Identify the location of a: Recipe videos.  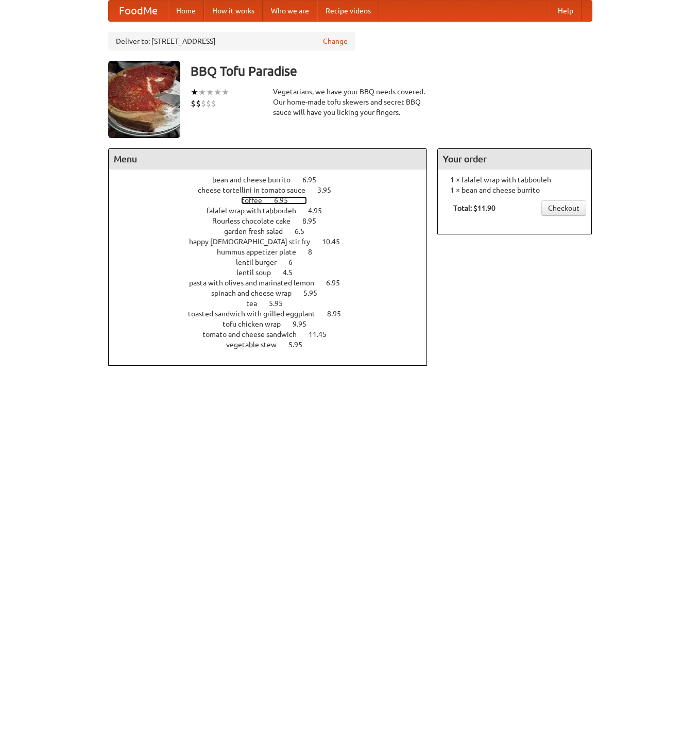
(348, 11).